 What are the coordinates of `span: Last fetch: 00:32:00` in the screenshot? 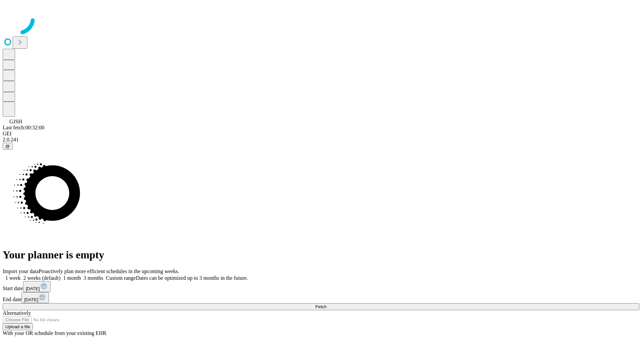 It's located at (23, 127).